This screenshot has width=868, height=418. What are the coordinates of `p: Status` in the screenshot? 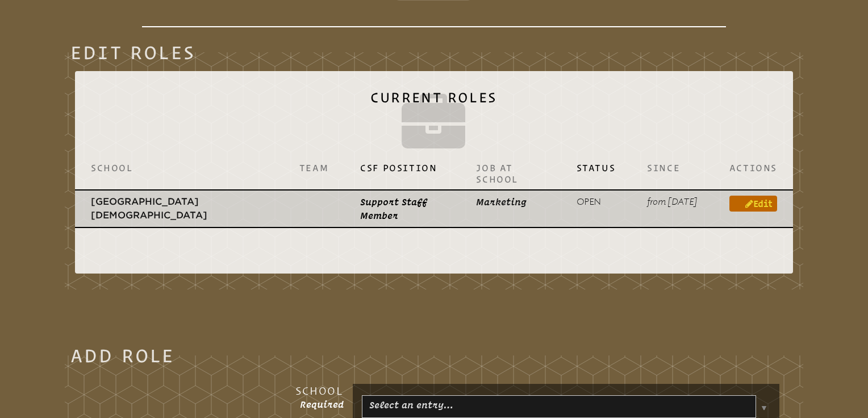 It's located at (596, 168).